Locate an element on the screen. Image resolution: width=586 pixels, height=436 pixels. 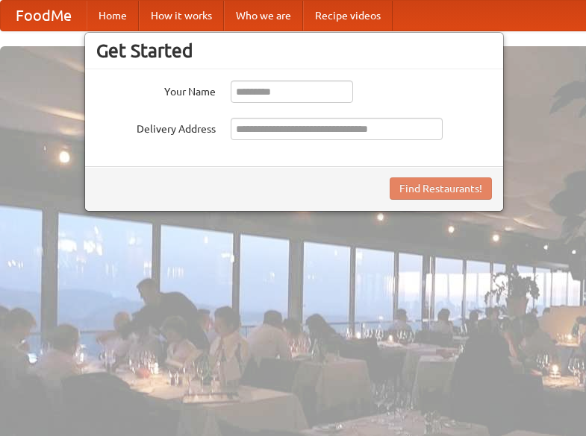
button: Find Restaurants! is located at coordinates (440, 189).